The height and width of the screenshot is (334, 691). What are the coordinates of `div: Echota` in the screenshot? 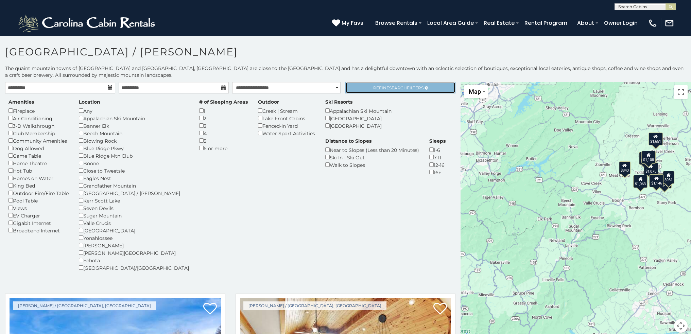 It's located at (134, 260).